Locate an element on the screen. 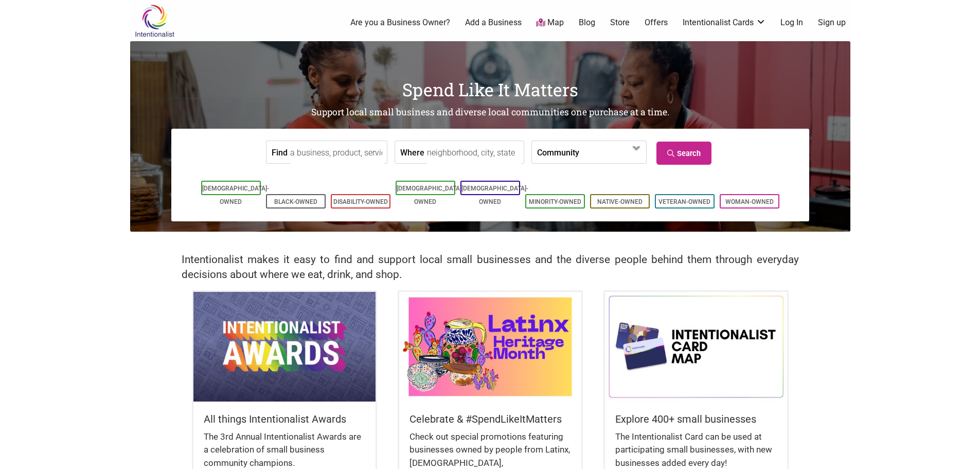  a: Intentionalist Cards is located at coordinates (724, 23).